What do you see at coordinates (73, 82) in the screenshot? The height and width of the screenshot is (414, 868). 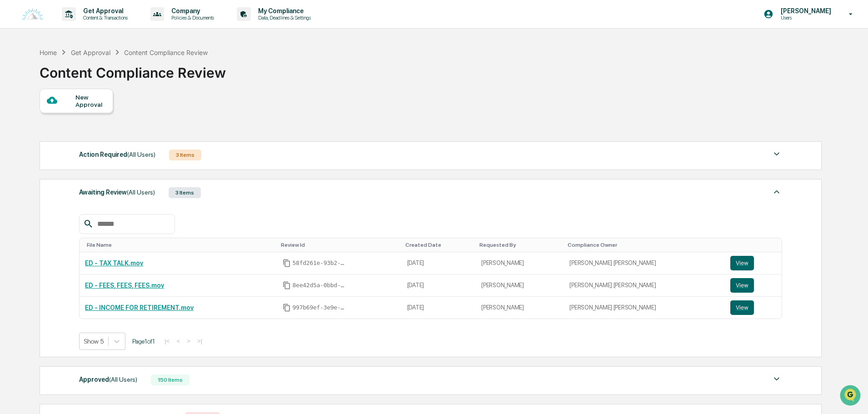 I see `div: We're available if you need us!` at bounding box center [73, 82].